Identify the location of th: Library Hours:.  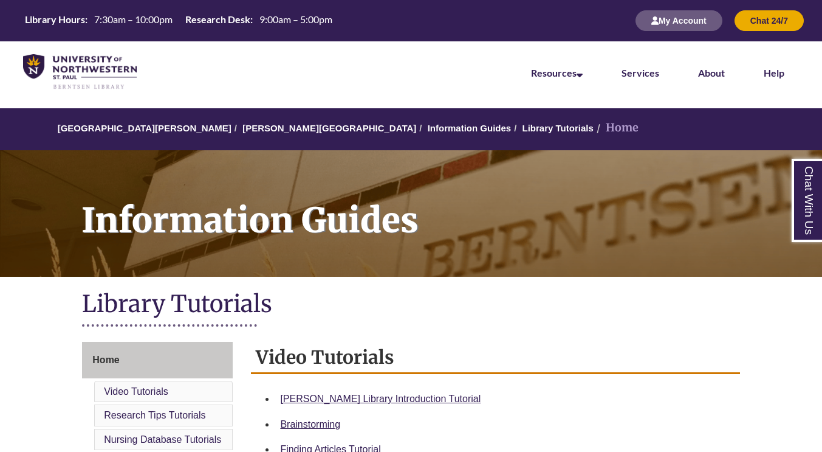
(55, 19).